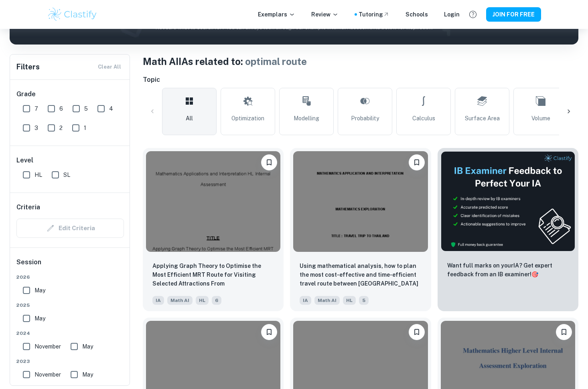 The width and height of the screenshot is (588, 389). Describe the element at coordinates (513, 14) in the screenshot. I see `button: JOIN FOR FREE` at that location.